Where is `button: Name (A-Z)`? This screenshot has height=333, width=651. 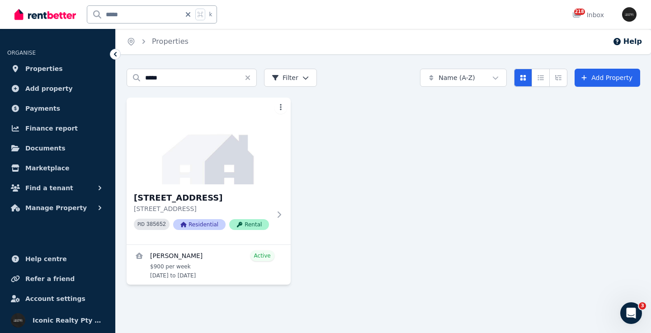
button: Name (A-Z) is located at coordinates (463, 78).